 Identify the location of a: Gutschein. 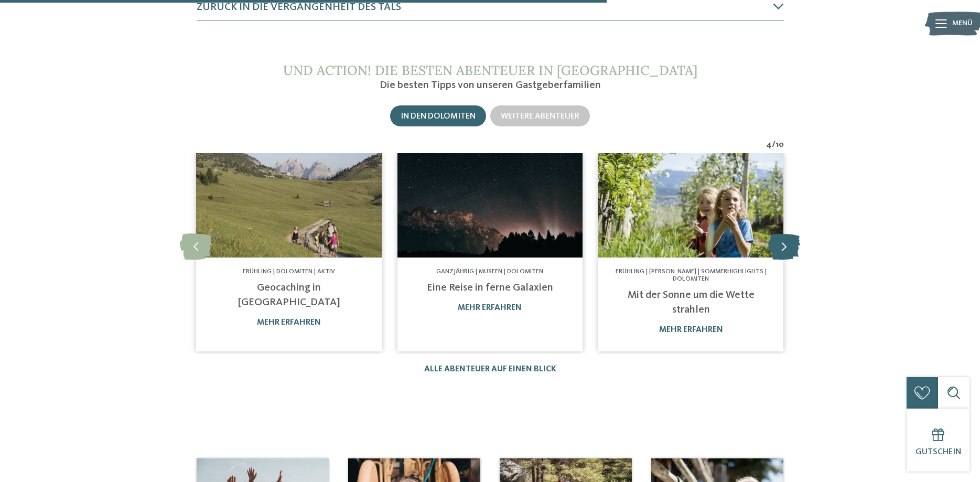
(938, 440).